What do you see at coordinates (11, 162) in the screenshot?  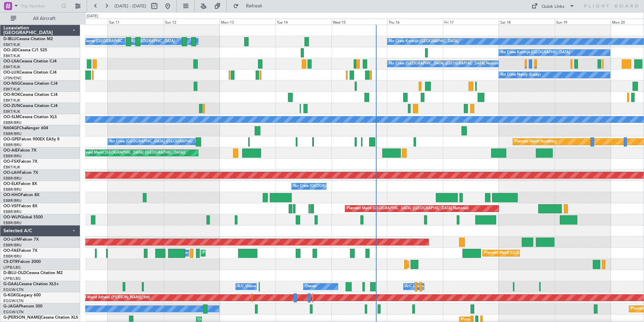 I see `span: OO-FSX` at bounding box center [11, 162].